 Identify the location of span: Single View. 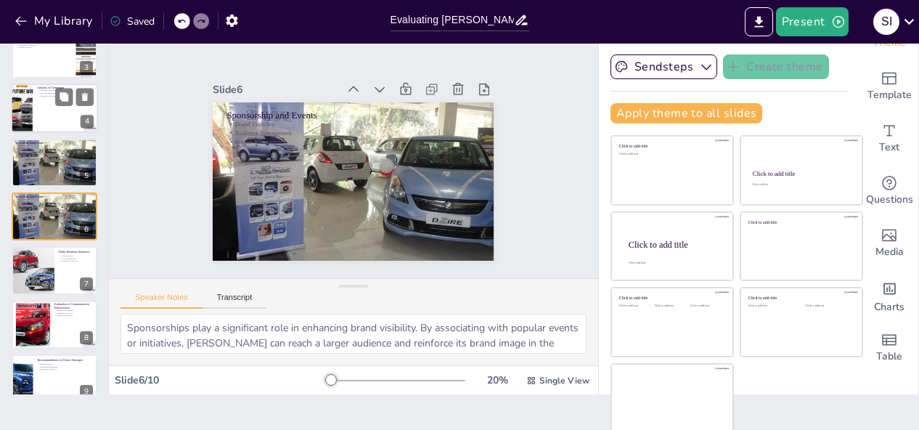
(564, 381).